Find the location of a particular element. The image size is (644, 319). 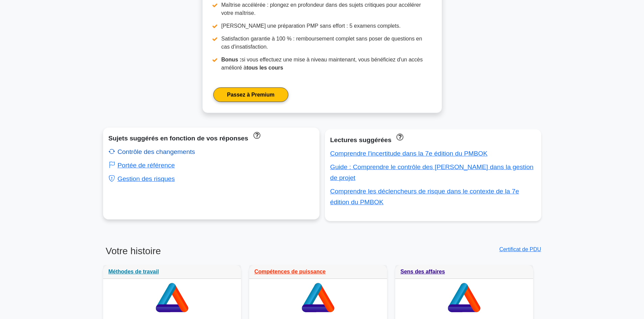

a: Passez à Premium is located at coordinates (251, 95).